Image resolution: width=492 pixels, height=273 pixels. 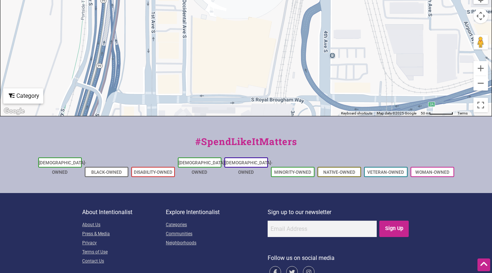 What do you see at coordinates (124, 253) in the screenshot?
I see `a: Terms of Use` at bounding box center [124, 253].